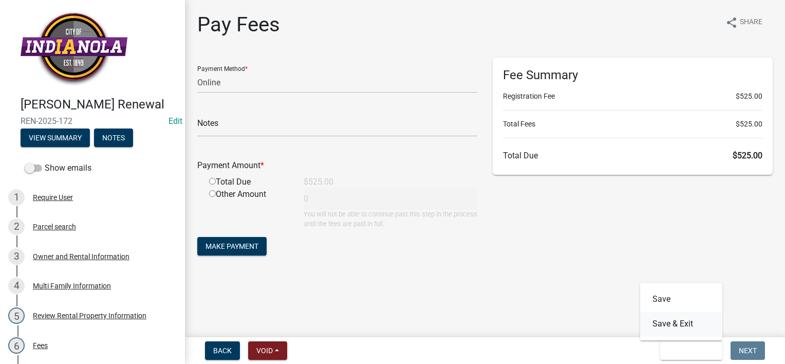  What do you see at coordinates (16, 315) in the screenshot?
I see `div: 5` at bounding box center [16, 315].